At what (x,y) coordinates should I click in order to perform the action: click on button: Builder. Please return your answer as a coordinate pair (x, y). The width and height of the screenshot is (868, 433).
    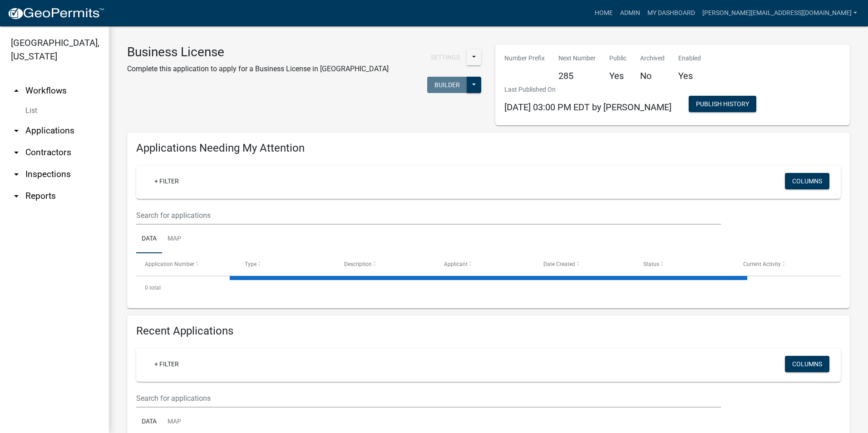
    Looking at the image, I should click on (447, 85).